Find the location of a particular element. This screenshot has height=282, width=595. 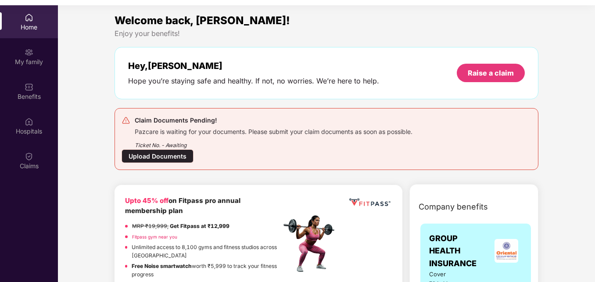

div: Pazcare is waiting for your documents. Please submit your claim documents as soon as possible. is located at coordinates (273, 130).